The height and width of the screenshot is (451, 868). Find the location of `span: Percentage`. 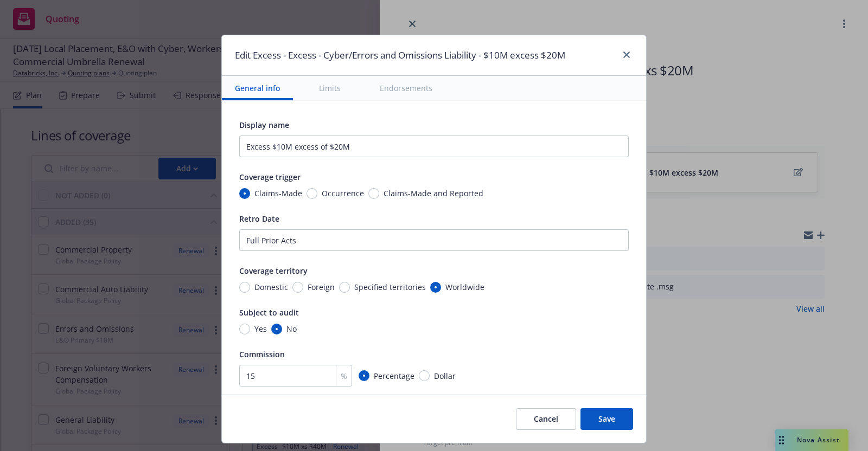

span: Percentage is located at coordinates (394, 376).